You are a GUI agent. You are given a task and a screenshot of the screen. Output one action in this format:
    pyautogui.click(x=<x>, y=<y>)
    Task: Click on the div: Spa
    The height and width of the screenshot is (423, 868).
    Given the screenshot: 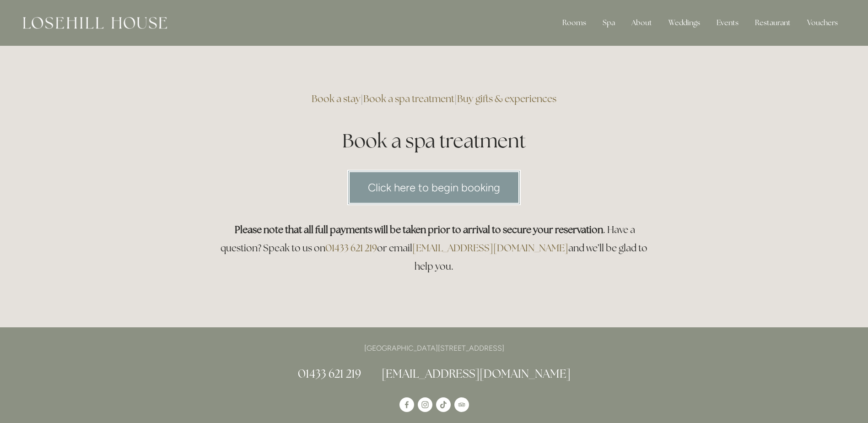 What is the action you would take?
    pyautogui.click(x=609, y=23)
    